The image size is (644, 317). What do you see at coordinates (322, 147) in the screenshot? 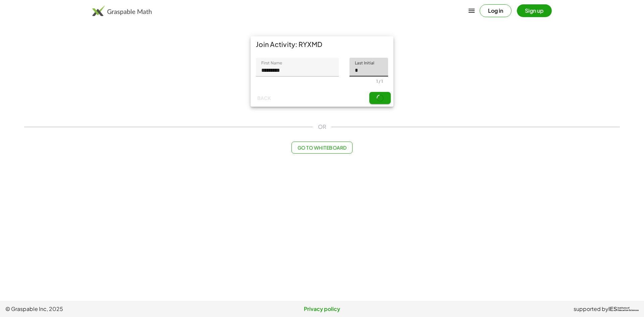
I see `span: Go to Whiteboard` at bounding box center [322, 147].